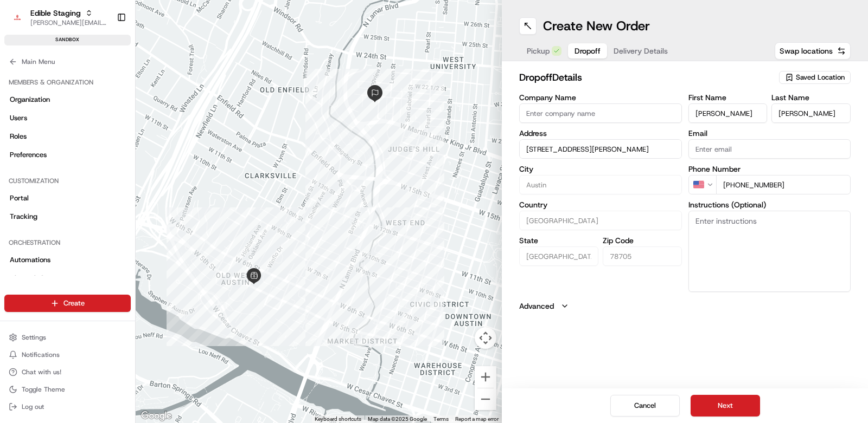 Image resolution: width=868 pixels, height=423 pixels. I want to click on img: Nash, so click(22, 21).